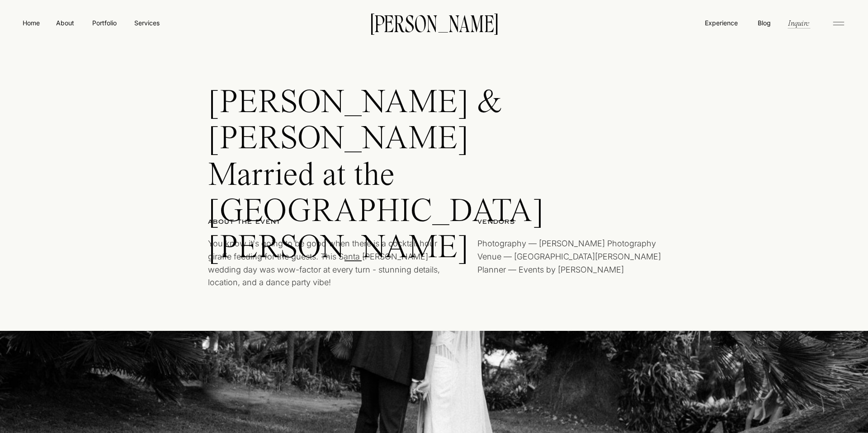  What do you see at coordinates (64, 22) in the screenshot?
I see `nav: About` at bounding box center [64, 22].